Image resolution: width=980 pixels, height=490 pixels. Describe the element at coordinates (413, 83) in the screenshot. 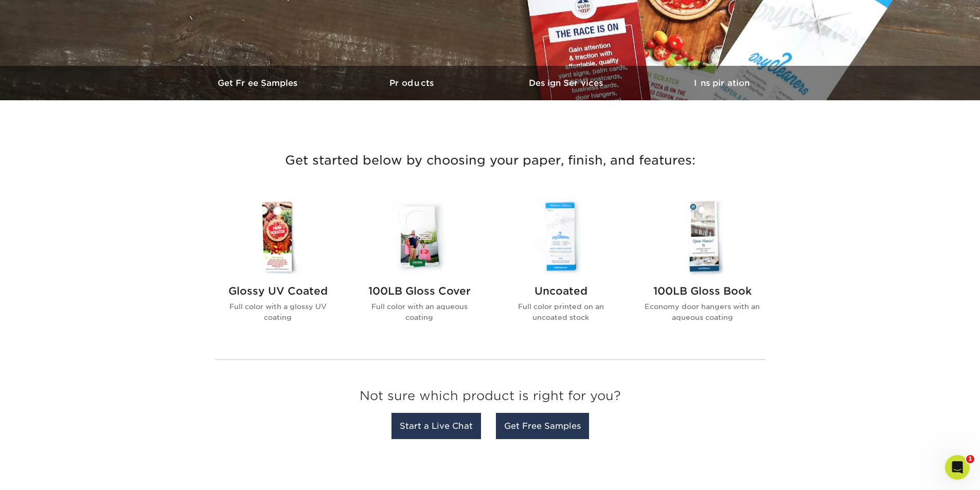

I see `a: Products` at that location.